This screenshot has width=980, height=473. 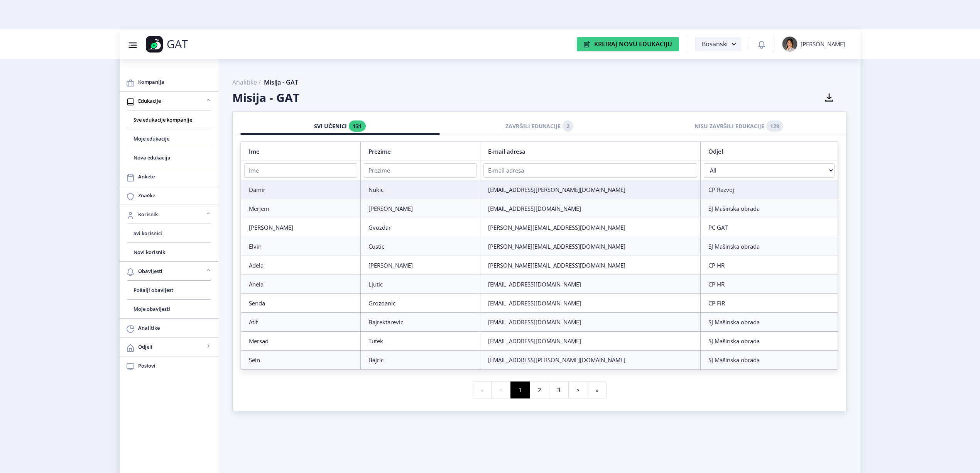 I want to click on button: Bosanski, so click(x=718, y=44).